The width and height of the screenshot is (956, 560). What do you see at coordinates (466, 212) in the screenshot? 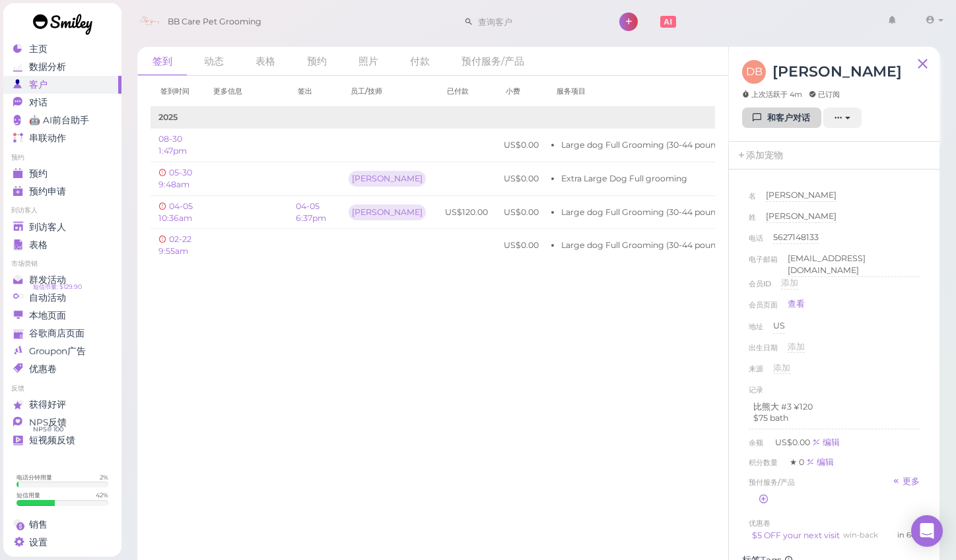
I see `td: US$120.00` at bounding box center [466, 212].